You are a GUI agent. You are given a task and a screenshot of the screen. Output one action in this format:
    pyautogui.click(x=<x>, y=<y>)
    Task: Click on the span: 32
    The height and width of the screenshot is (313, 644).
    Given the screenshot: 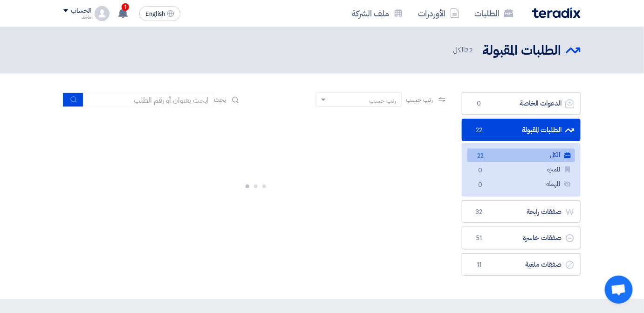 What is the action you would take?
    pyautogui.click(x=479, y=212)
    